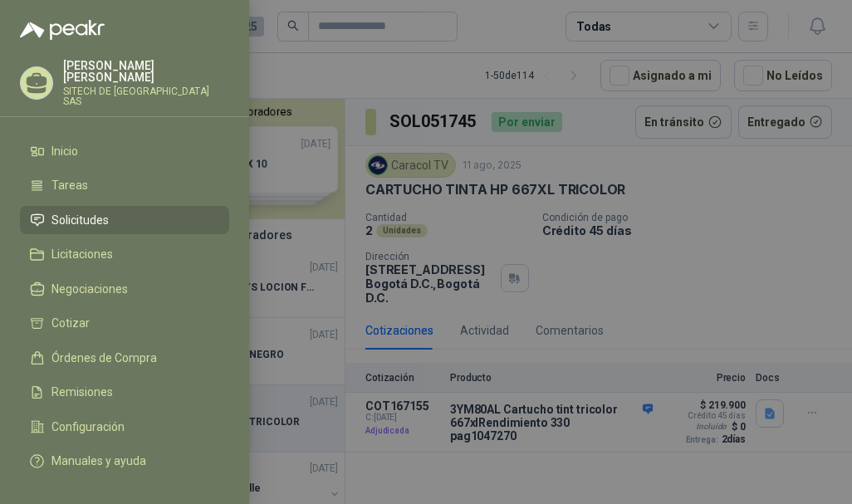 The image size is (852, 504). What do you see at coordinates (124, 220) in the screenshot?
I see `a: Solicitudes` at bounding box center [124, 220].